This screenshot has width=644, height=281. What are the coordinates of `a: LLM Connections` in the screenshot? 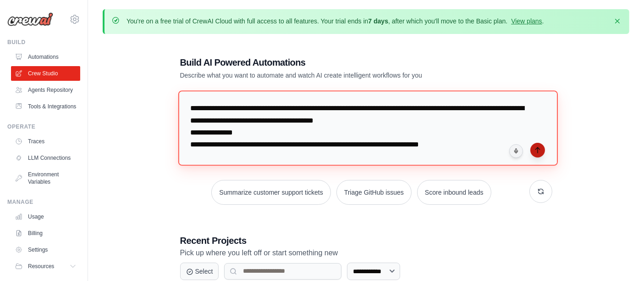 It's located at (45, 158).